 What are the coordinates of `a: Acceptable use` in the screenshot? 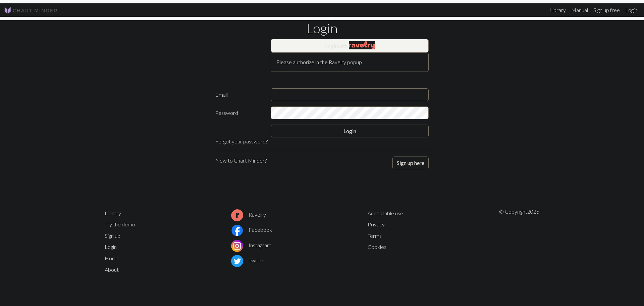 It's located at (386, 213).